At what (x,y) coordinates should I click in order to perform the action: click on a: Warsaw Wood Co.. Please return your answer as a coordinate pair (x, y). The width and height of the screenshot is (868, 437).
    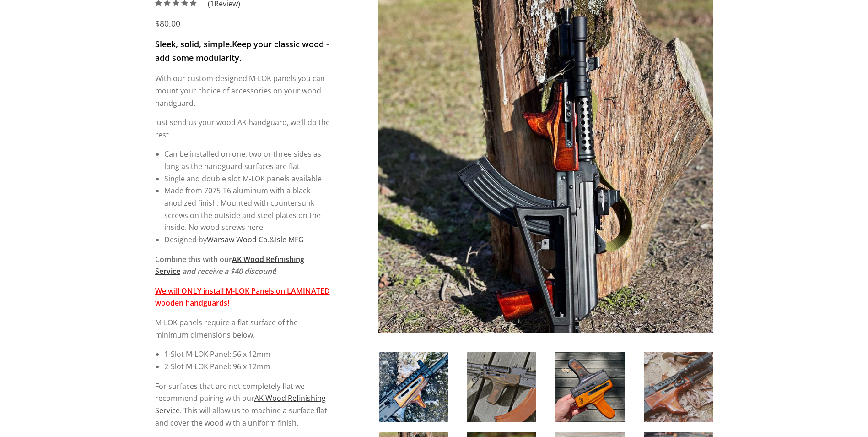
    Looking at the image, I should click on (238, 240).